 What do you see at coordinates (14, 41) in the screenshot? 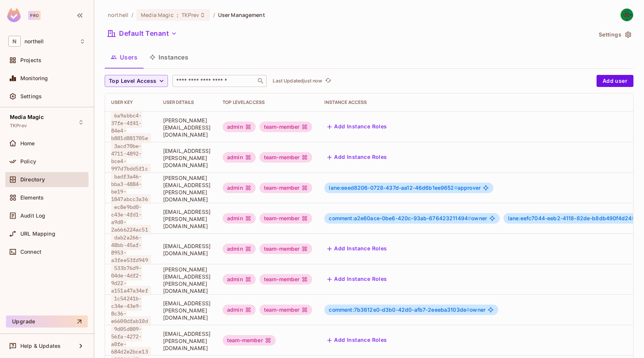
I see `span: N` at bounding box center [14, 41].